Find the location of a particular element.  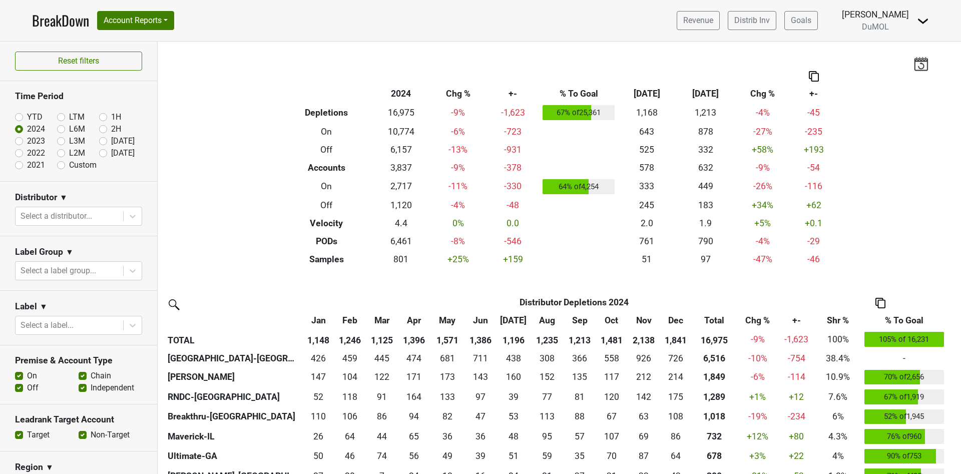

td: 1,120 is located at coordinates (401, 205).